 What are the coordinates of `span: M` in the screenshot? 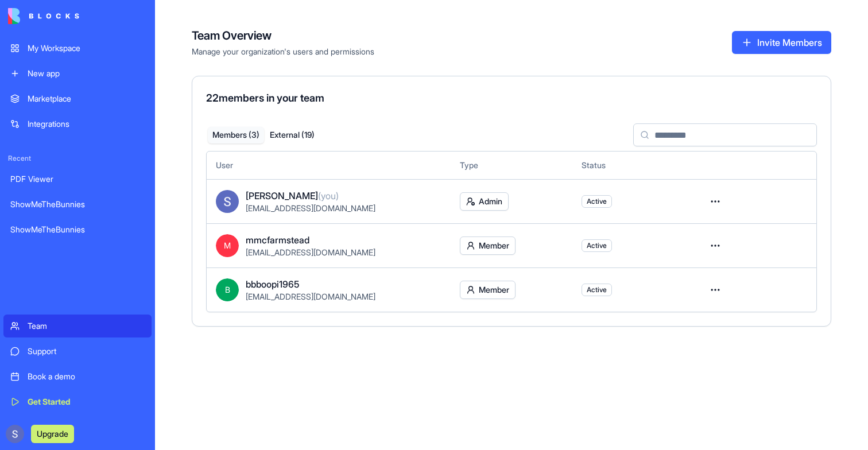 It's located at (227, 246).